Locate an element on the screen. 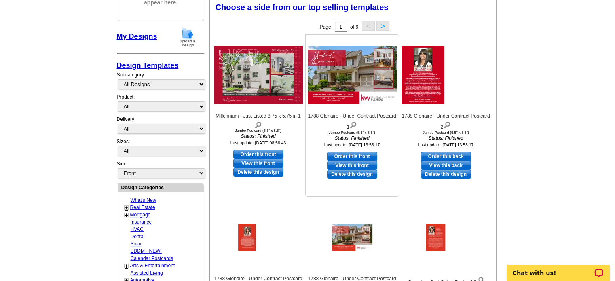 The width and height of the screenshot is (615, 281). div: Millennium - Just Listed 8.75 x 5.75 in 1 is located at coordinates (259, 121).